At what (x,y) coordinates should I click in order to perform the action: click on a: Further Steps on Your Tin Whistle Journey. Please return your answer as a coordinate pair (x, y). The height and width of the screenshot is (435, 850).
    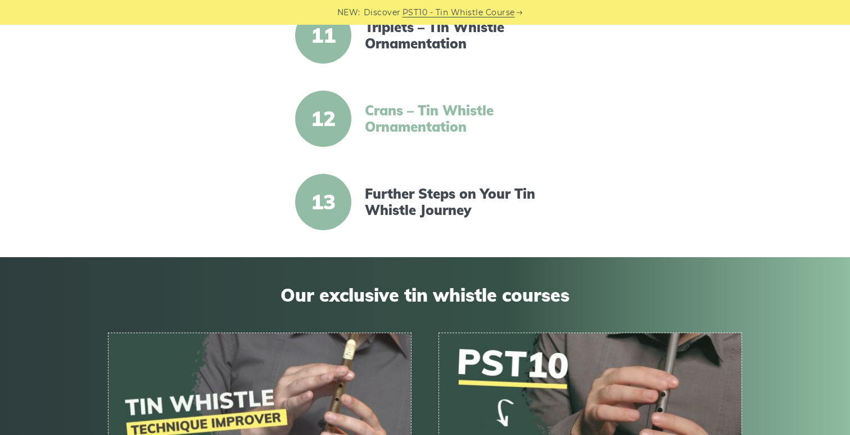
    Looking at the image, I should click on (462, 202).